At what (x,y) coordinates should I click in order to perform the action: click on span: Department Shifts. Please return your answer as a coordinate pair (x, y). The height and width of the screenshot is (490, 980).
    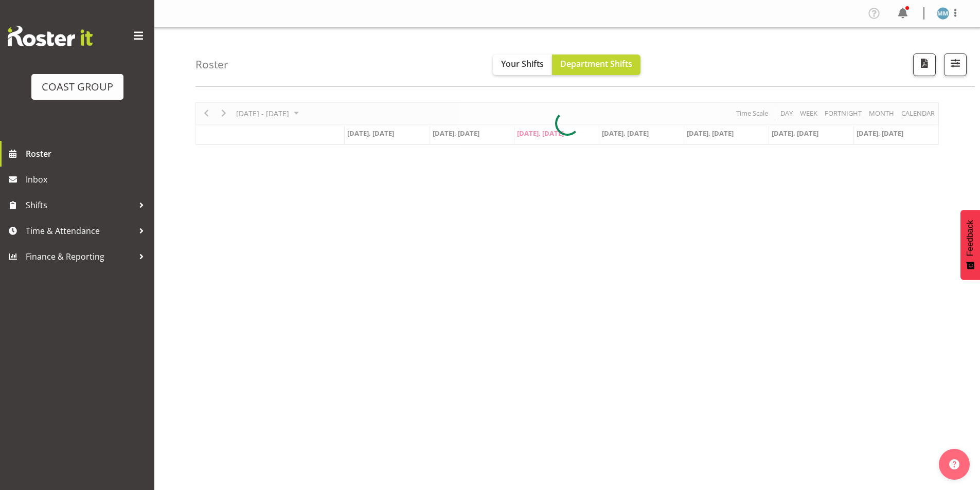
    Looking at the image, I should click on (596, 64).